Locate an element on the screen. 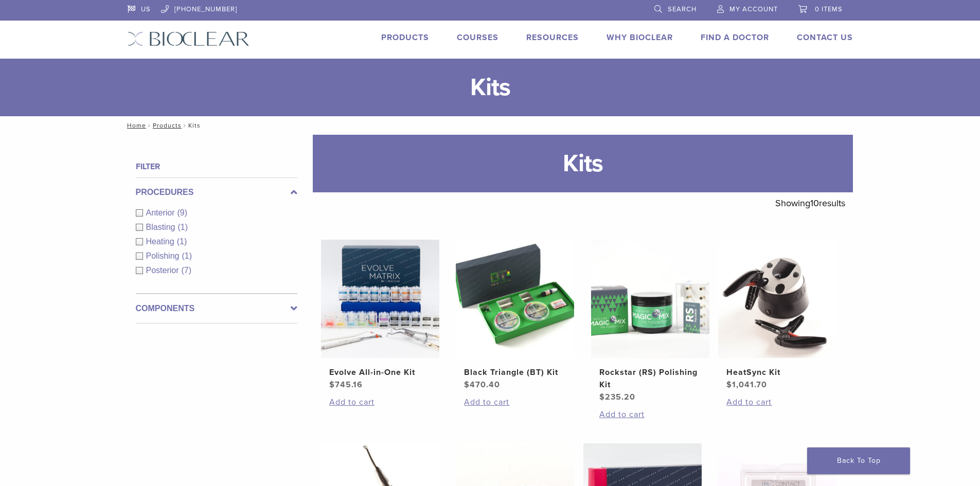 The width and height of the screenshot is (980, 486). h2: Rockstar (RS) Polishing Kit is located at coordinates (650, 378).